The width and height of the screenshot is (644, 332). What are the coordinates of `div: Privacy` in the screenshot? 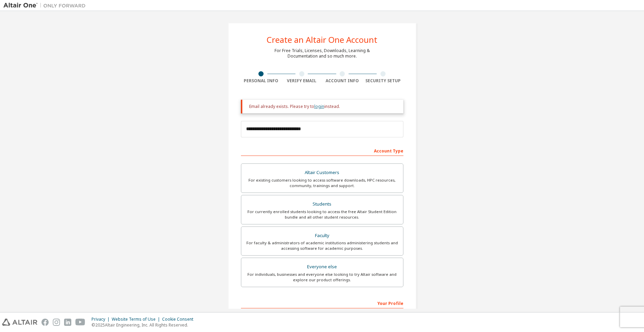 It's located at (102, 320).